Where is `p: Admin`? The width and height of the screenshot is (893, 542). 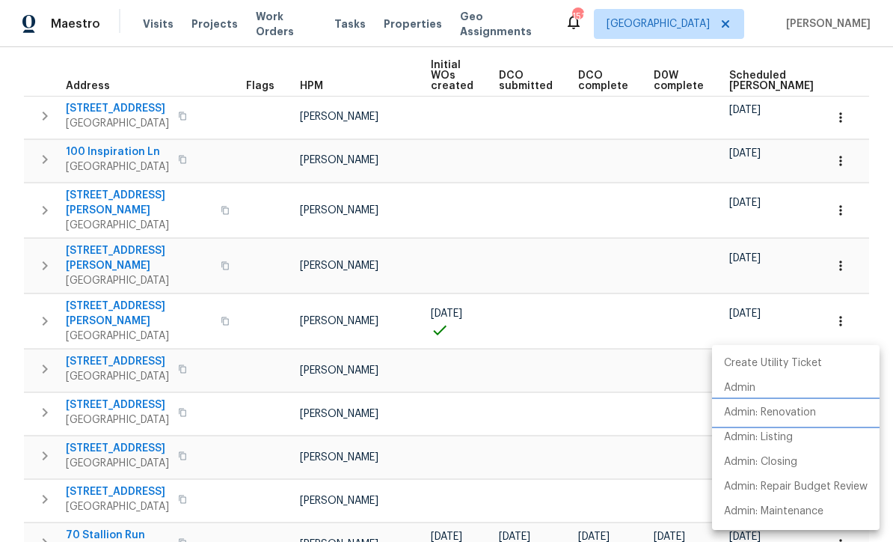
p: Admin is located at coordinates (740, 387).